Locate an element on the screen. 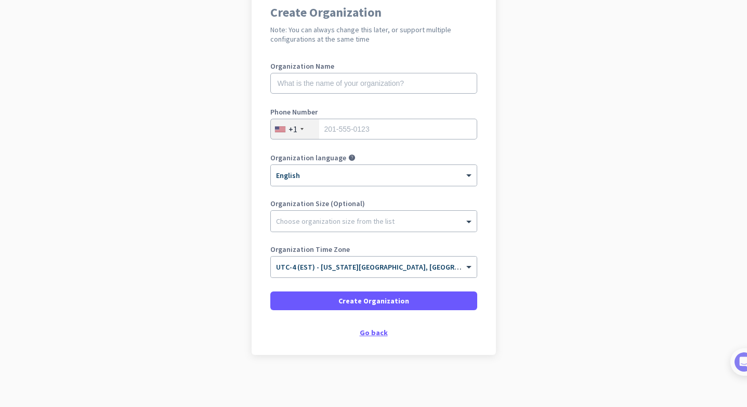 Image resolution: width=747 pixels, height=407 pixels. div: +1 is located at coordinates (293, 129).